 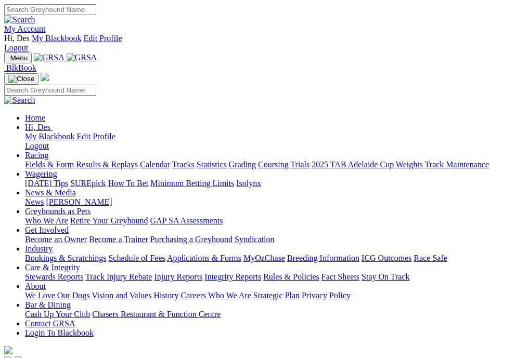 What do you see at coordinates (268, 240) in the screenshot?
I see `div: Get Involved` at bounding box center [268, 240].